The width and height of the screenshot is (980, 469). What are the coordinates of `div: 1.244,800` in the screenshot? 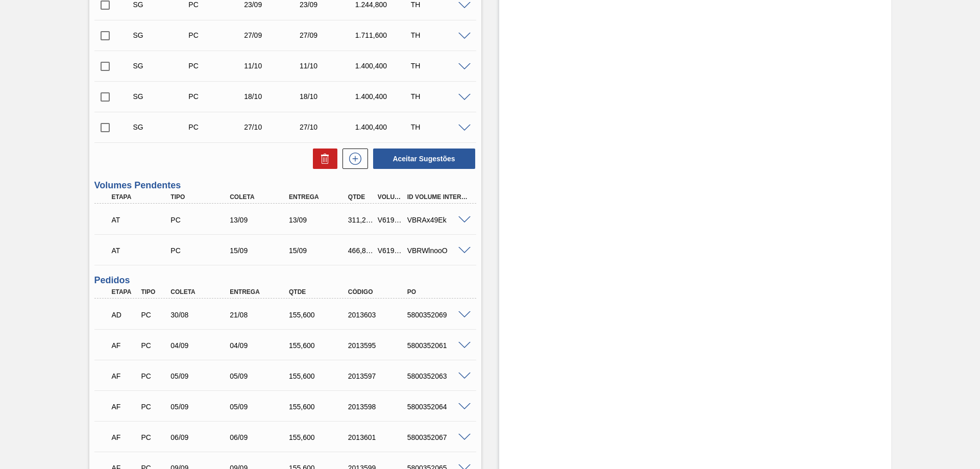 It's located at (384, 5).